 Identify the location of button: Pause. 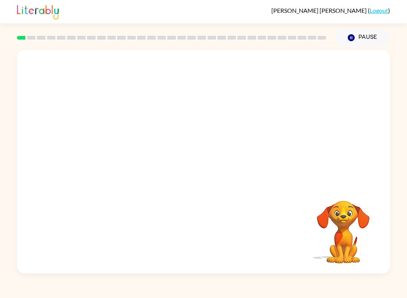
(363, 38).